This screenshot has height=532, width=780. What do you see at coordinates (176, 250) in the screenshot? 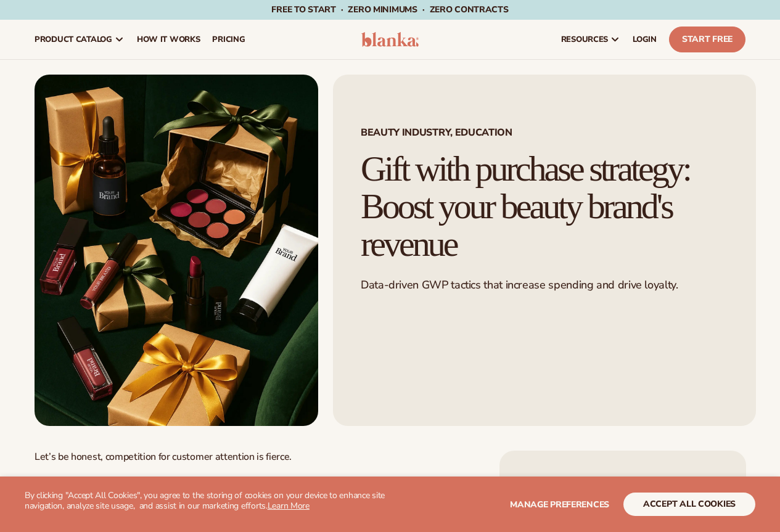
I see `img: Gift box display featuring branded beauty products including lip gloss, cream tube, face oil, and...` at bounding box center [176, 250].